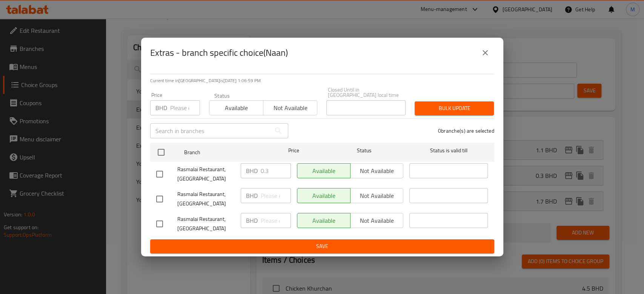  I want to click on button: close, so click(485, 53).